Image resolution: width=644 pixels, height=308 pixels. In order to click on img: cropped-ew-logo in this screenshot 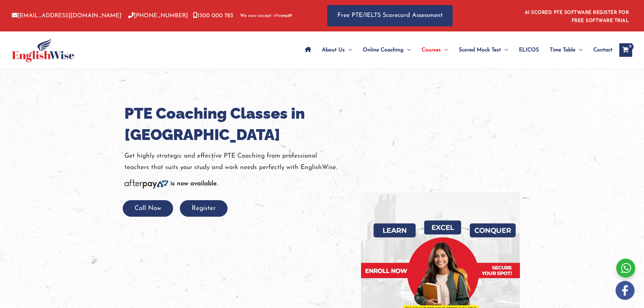, I will do `click(43, 50)`.